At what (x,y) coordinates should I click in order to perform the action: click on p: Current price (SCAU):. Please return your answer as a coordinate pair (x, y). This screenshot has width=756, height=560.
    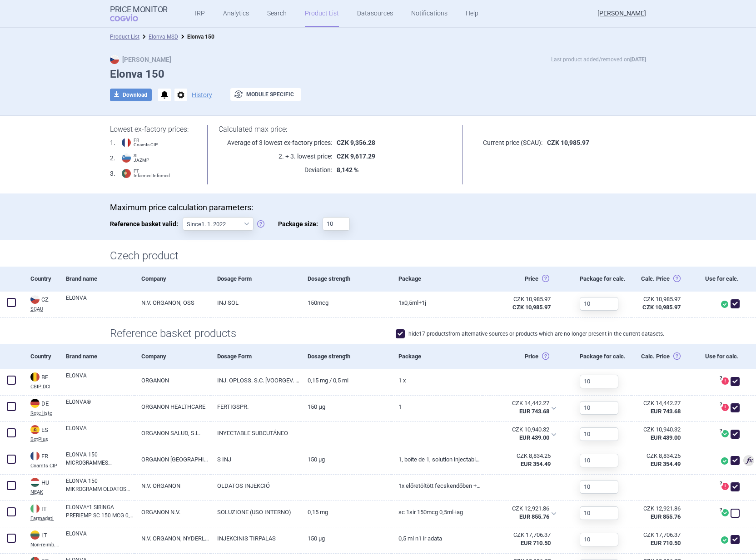
    Looking at the image, I should click on (509, 142).